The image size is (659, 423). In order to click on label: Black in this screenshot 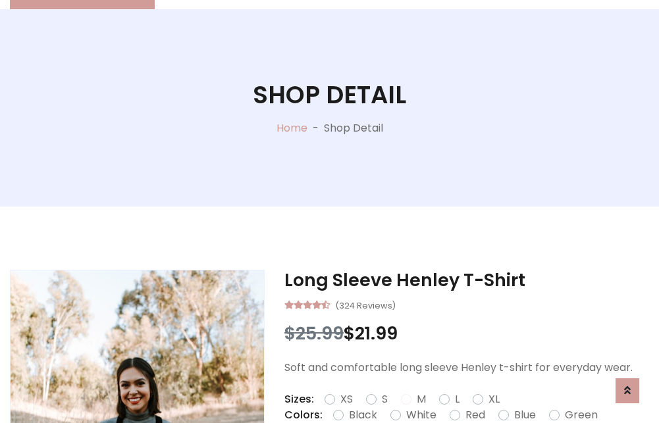, I will do `click(362, 415)`.